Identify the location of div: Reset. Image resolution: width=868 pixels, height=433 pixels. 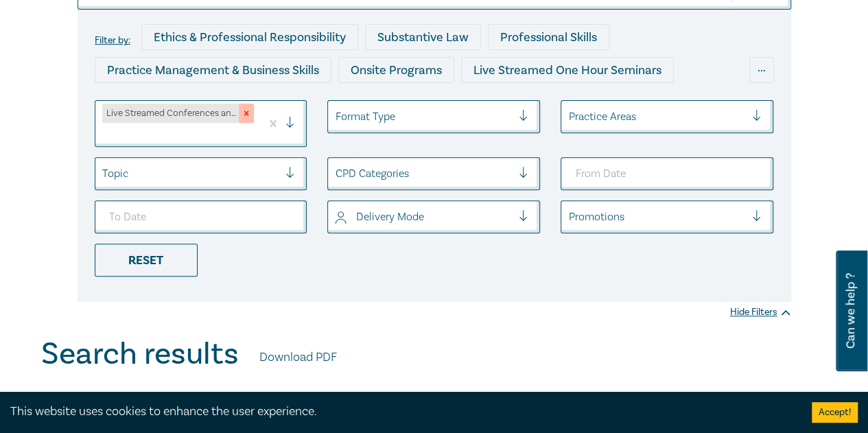
(146, 261).